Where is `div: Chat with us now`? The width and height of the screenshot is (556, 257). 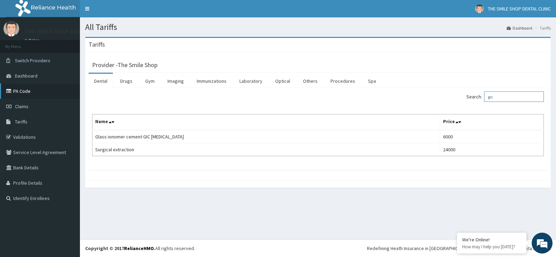 div: Chat with us now is located at coordinates (77, 43).